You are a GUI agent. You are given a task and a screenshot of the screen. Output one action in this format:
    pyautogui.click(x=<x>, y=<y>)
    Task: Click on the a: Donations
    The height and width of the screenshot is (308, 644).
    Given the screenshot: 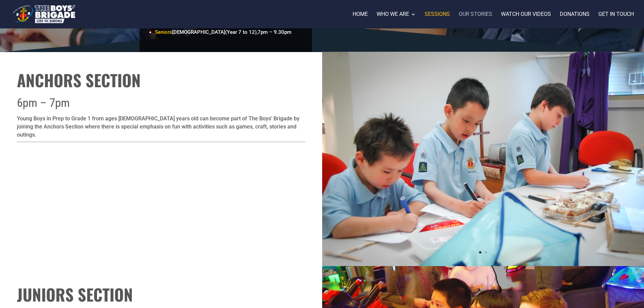 What is the action you would take?
    pyautogui.click(x=575, y=20)
    